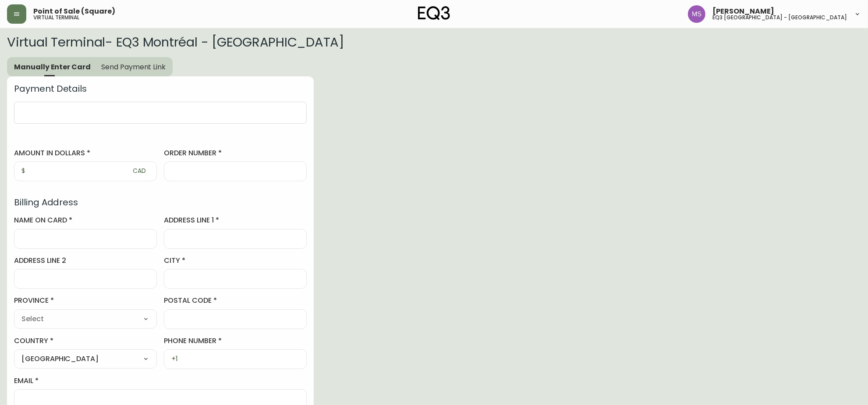 This screenshot has width=868, height=405. I want to click on h4: Payment Details, so click(160, 89).